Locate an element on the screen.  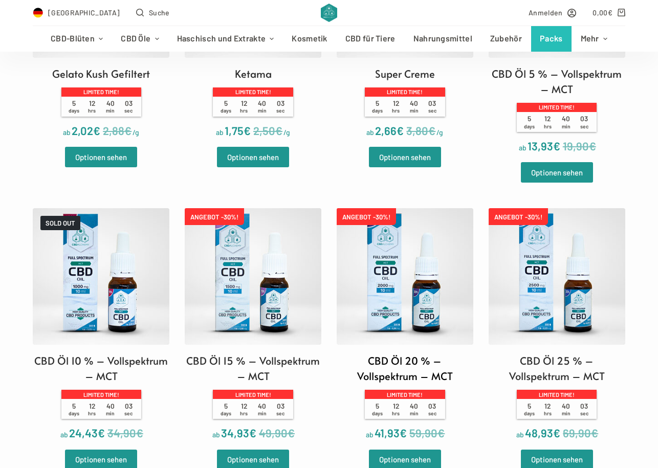
span: Anmelden is located at coordinates (545, 12).